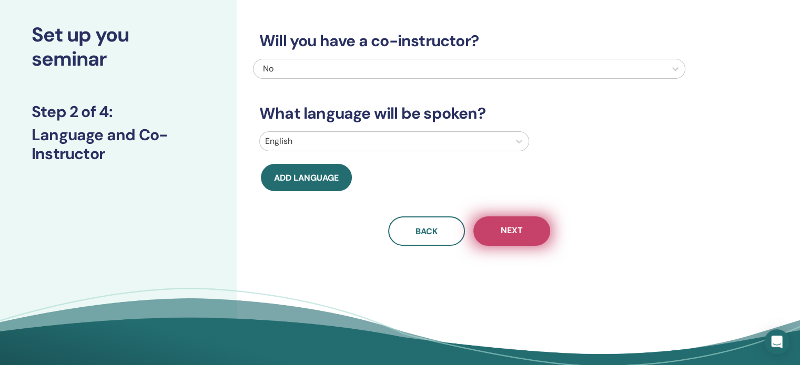 This screenshot has height=365, width=800. I want to click on h2: Set up you seminar, so click(118, 47).